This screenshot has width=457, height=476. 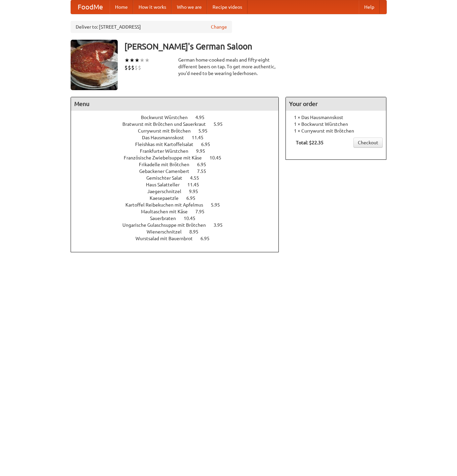 I want to click on a: FoodMe, so click(x=90, y=7).